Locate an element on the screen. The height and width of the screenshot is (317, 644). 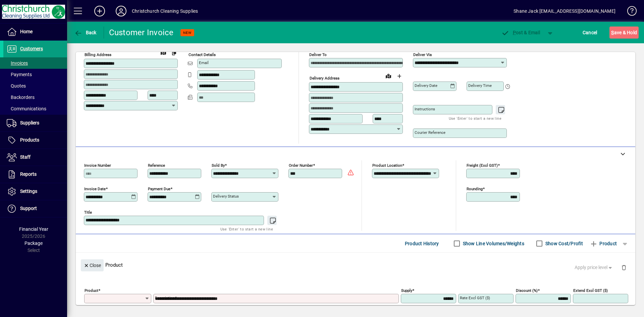
span: Staff is located at coordinates (25, 157).